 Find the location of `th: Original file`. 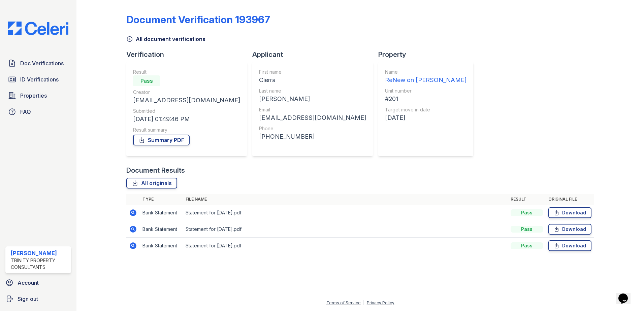

th: Original file is located at coordinates (570, 199).